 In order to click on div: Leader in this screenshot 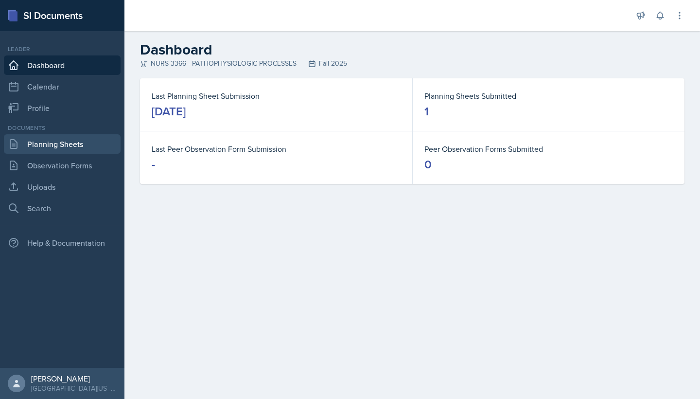, I will do `click(62, 49)`.